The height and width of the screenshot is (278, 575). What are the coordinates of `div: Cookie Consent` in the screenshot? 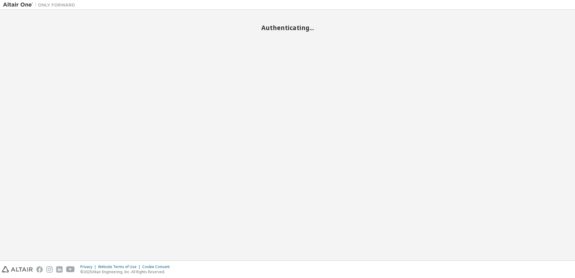 It's located at (158, 267).